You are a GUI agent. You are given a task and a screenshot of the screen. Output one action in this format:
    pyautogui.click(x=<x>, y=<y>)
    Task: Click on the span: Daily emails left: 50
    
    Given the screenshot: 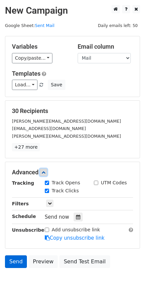 What is the action you would take?
    pyautogui.click(x=118, y=26)
    